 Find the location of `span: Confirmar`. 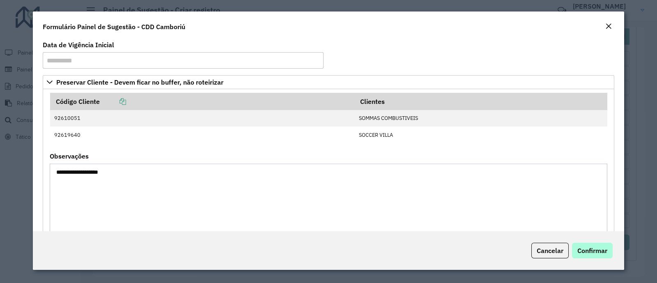

span: Confirmar is located at coordinates (592, 251).